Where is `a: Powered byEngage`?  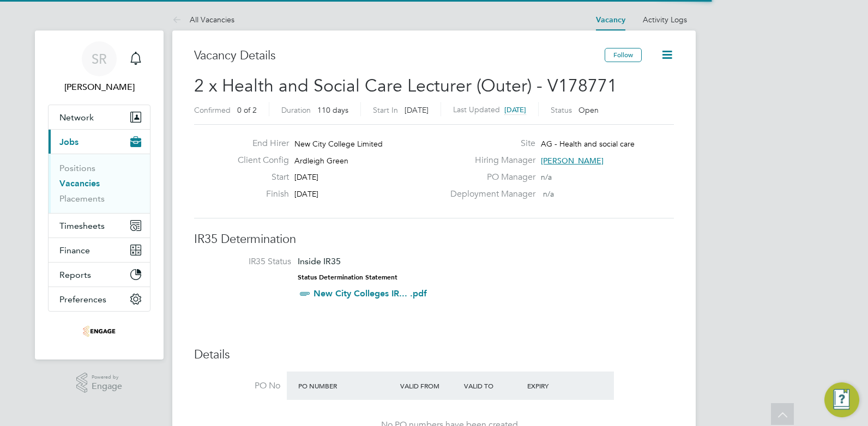 a: Powered byEngage is located at coordinates (99, 383).